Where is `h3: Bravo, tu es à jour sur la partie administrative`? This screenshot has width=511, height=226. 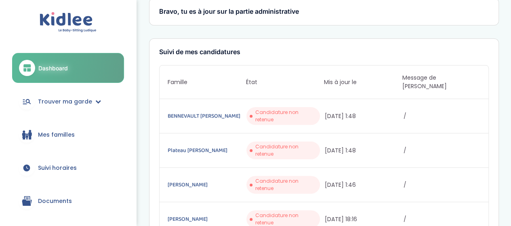 h3: Bravo, tu es à jour sur la partie administrative is located at coordinates (324, 12).